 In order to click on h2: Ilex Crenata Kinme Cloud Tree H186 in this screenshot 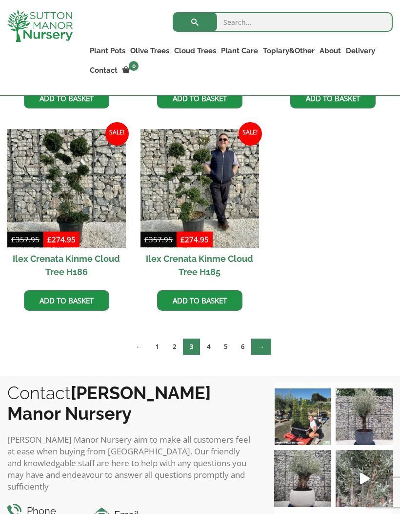, I will do `click(66, 265)`.